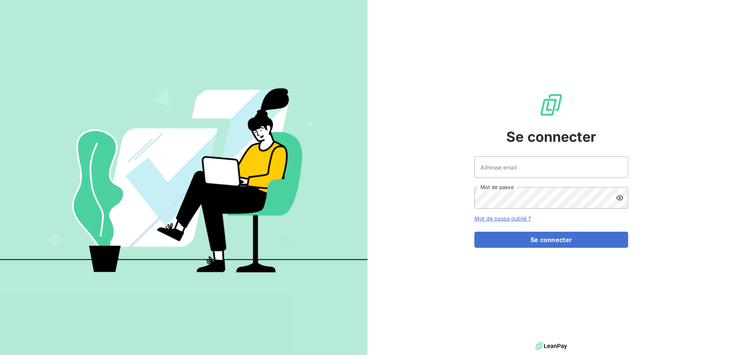  Describe the element at coordinates (551, 167) in the screenshot. I see `input: placeholder` at that location.